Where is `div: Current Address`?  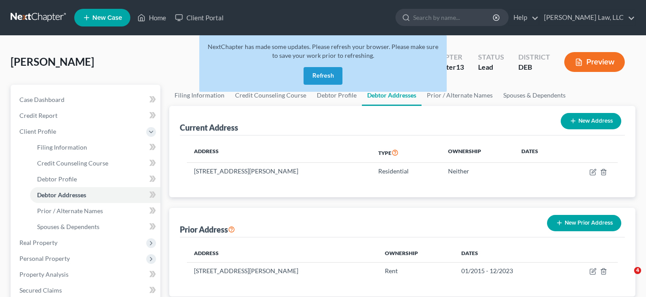 div: Current Address is located at coordinates (209, 128).